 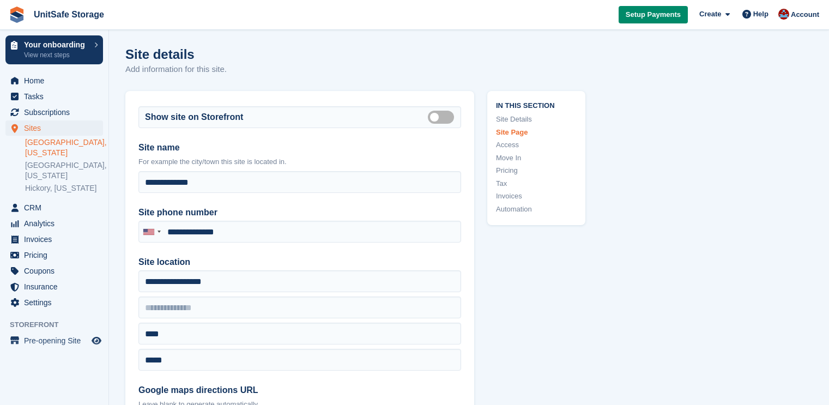 What do you see at coordinates (17, 15) in the screenshot?
I see `img: stora-icon-8386f47178a22dfd0bd8f6a31ec36ba5ce8667c1dd55bd0f319d3a0aa187defe.svg` at bounding box center [17, 15].